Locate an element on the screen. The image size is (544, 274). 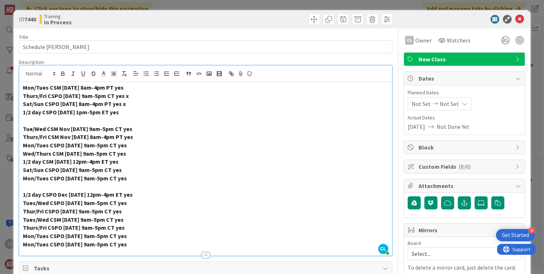
span: Board is located at coordinates (414, 243).